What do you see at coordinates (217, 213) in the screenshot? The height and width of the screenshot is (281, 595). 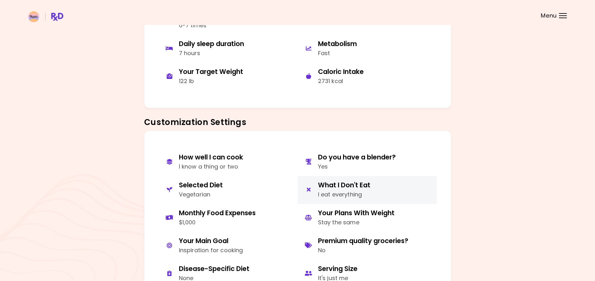 I see `div: Monthly Food Expenses` at bounding box center [217, 213].